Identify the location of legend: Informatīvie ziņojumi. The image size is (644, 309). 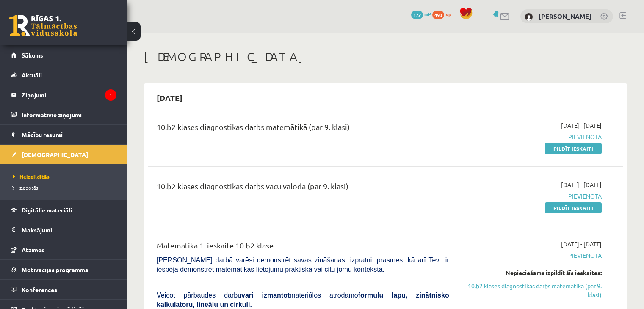
(69, 115).